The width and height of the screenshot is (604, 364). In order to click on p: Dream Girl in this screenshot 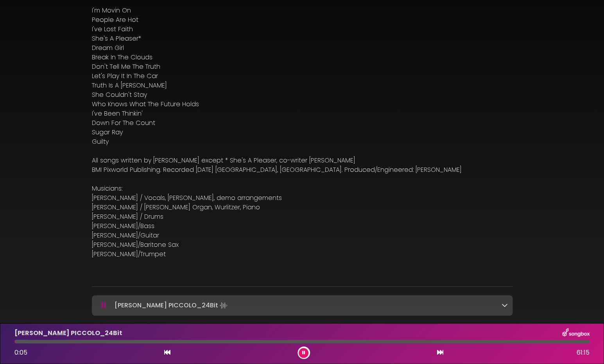, I will do `click(302, 48)`.